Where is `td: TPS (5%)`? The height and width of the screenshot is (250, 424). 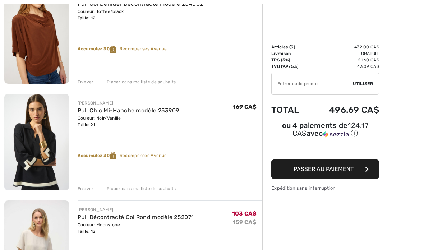
td: TPS (5%) is located at coordinates (290, 60).